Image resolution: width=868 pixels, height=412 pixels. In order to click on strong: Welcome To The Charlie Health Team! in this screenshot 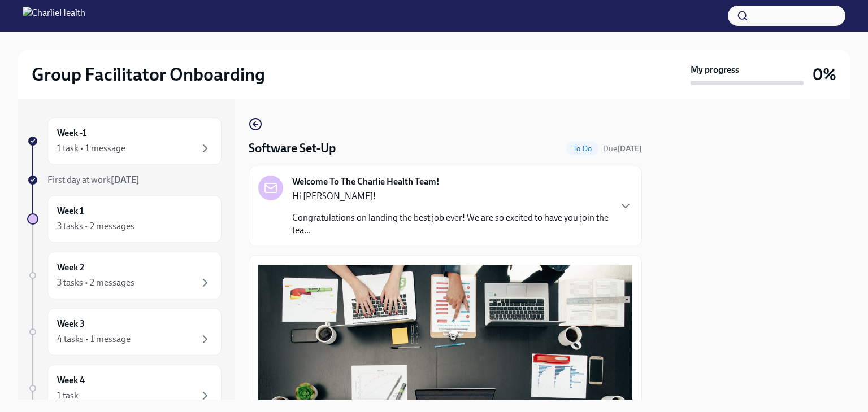, I will do `click(365, 182)`.